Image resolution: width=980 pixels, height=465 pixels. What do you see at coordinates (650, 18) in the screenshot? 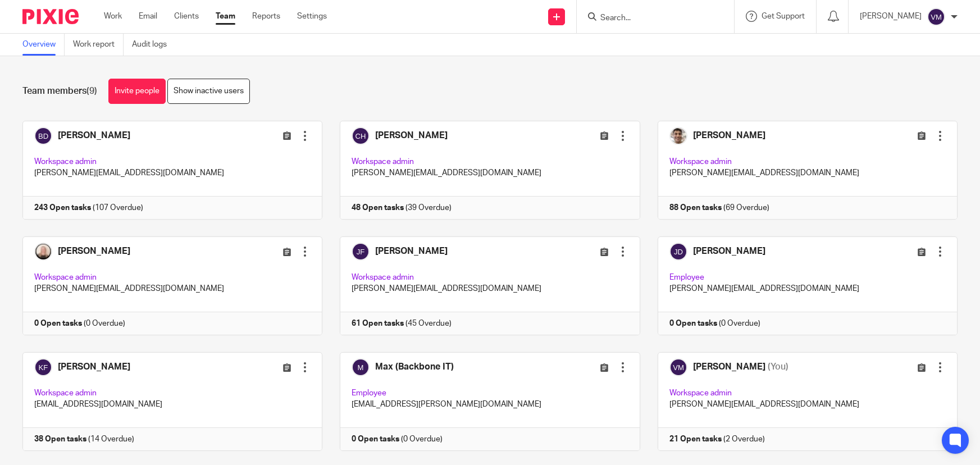
I see `input: Search` at bounding box center [650, 18].